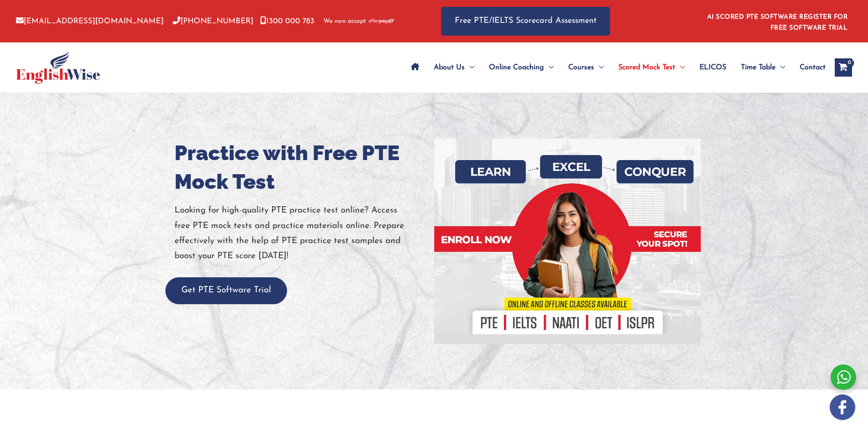  What do you see at coordinates (843, 68) in the screenshot?
I see `a: View Shopping Cart, empty` at bounding box center [843, 68].